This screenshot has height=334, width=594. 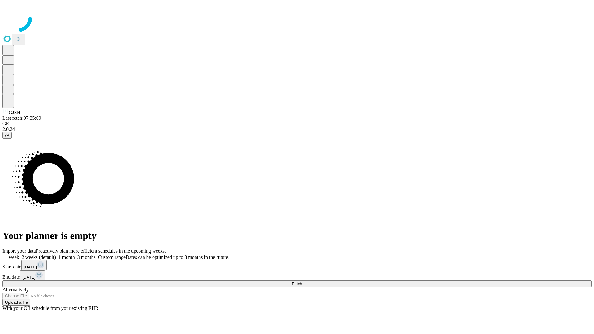 What do you see at coordinates (297, 124) in the screenshot?
I see `div: GEI` at bounding box center [297, 124].